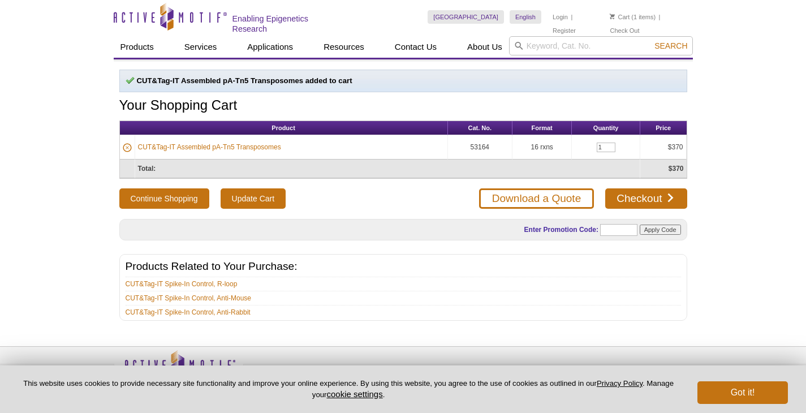  Describe the element at coordinates (564, 31) in the screenshot. I see `a: Register` at that location.